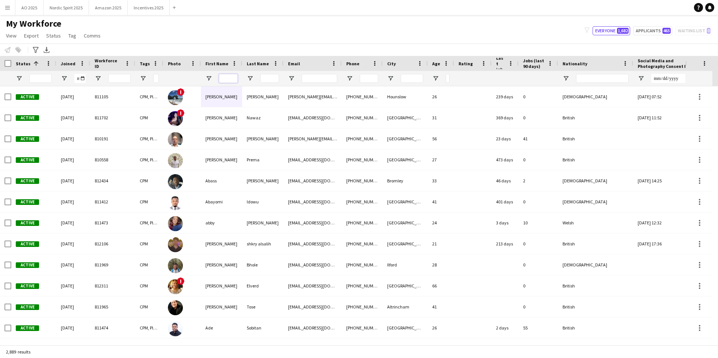  I want to click on a: Comms, so click(92, 36).